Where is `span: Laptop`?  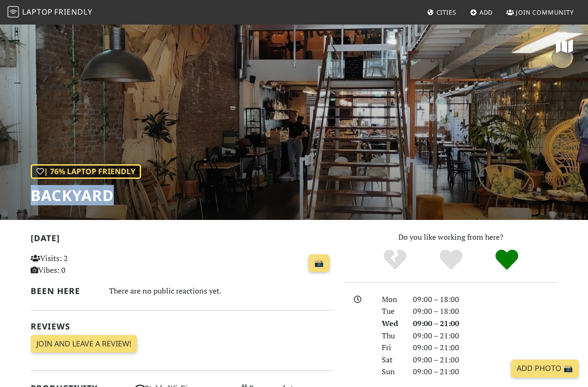
span: Laptop is located at coordinates (37, 12).